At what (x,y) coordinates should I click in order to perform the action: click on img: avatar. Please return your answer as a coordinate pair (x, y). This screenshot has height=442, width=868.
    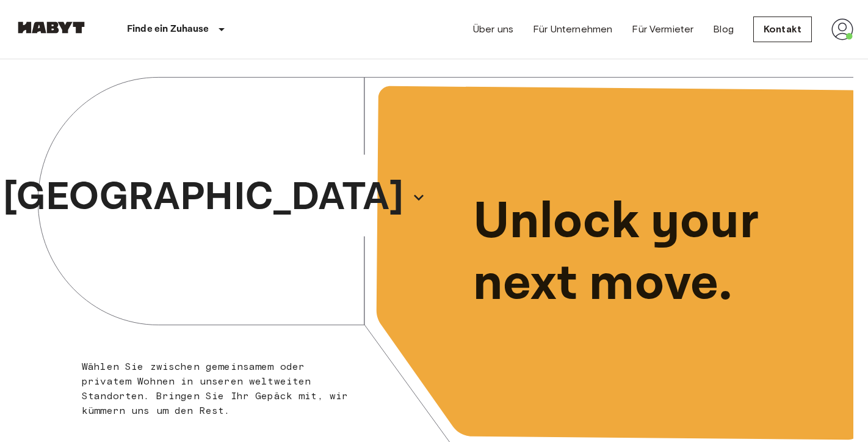
    Looking at the image, I should click on (843, 29).